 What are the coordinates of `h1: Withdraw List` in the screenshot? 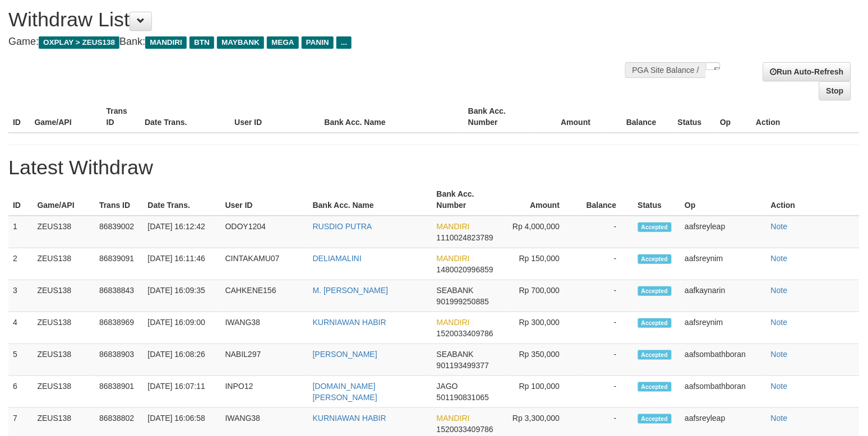 It's located at (288, 19).